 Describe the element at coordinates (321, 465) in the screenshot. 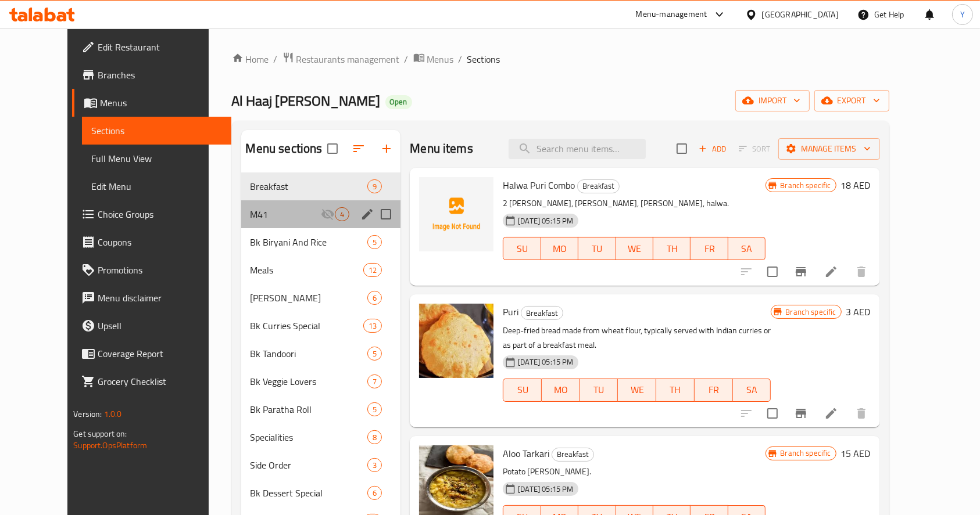

I see `div: Side Order3` at that location.